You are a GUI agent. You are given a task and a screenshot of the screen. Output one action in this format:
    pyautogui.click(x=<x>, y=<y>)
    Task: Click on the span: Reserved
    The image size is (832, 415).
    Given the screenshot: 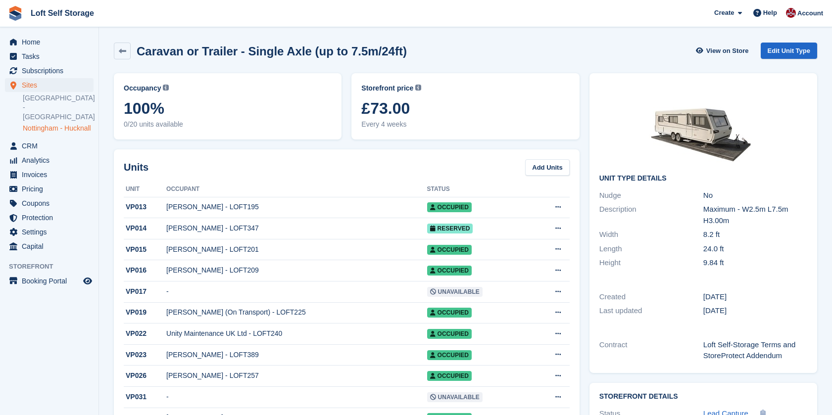 What is the action you would take?
    pyautogui.click(x=450, y=229)
    